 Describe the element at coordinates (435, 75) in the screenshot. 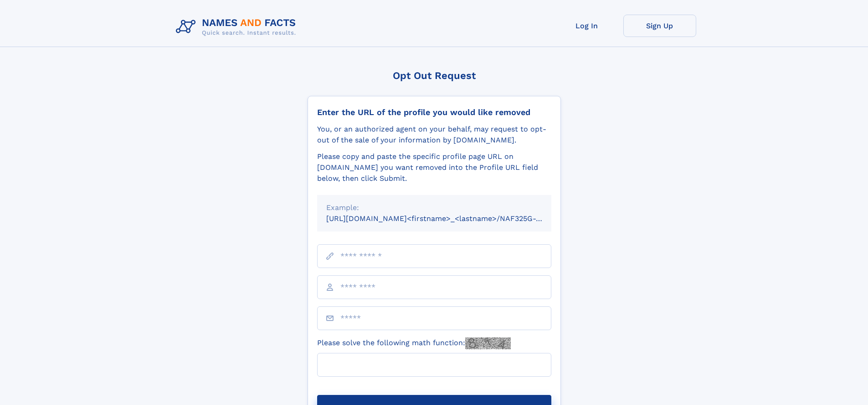

I see `div: Opt Out Request` at that location.